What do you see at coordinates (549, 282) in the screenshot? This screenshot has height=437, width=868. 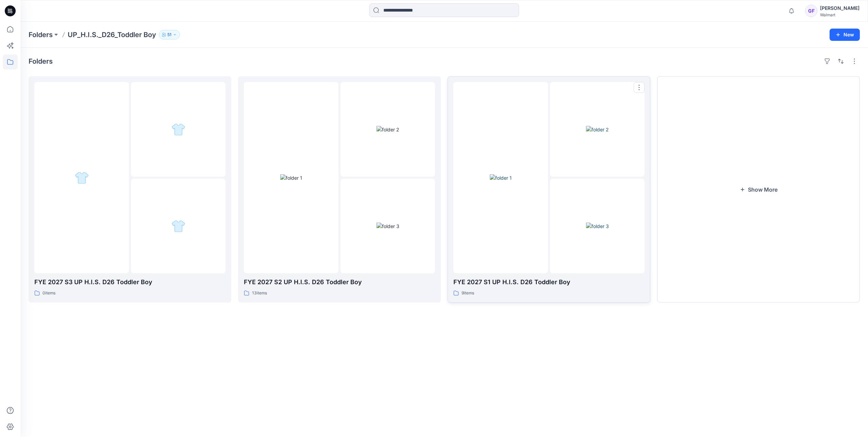 I see `p: FYE 2027 S1 UP H.I.S. D26 Toddler Boy` at bounding box center [549, 282].